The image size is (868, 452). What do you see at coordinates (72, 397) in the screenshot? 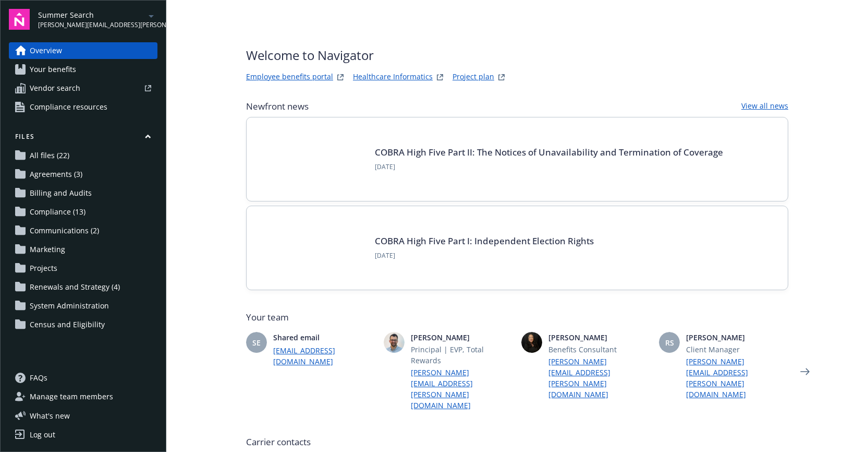
I see `span: Manage team members` at bounding box center [72, 397].